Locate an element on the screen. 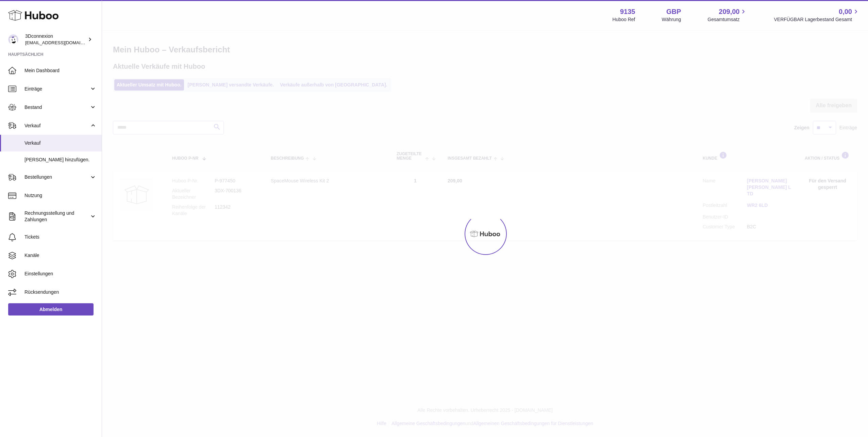 This screenshot has width=868, height=437. div: 3Dconnexion is located at coordinates (55, 39).